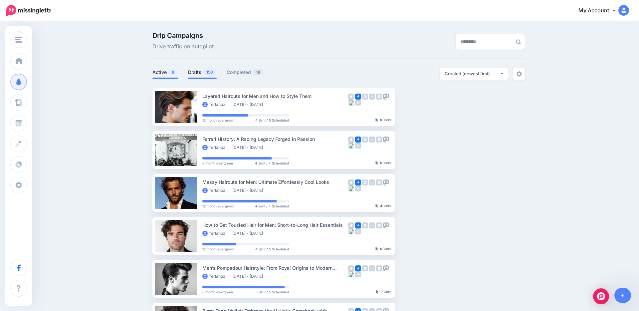  I want to click on a: My Account, so click(601, 11).